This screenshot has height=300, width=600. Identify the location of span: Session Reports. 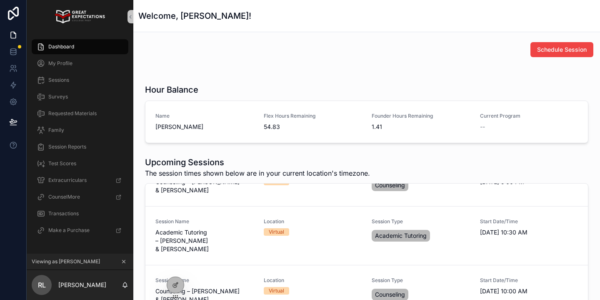
(67, 147).